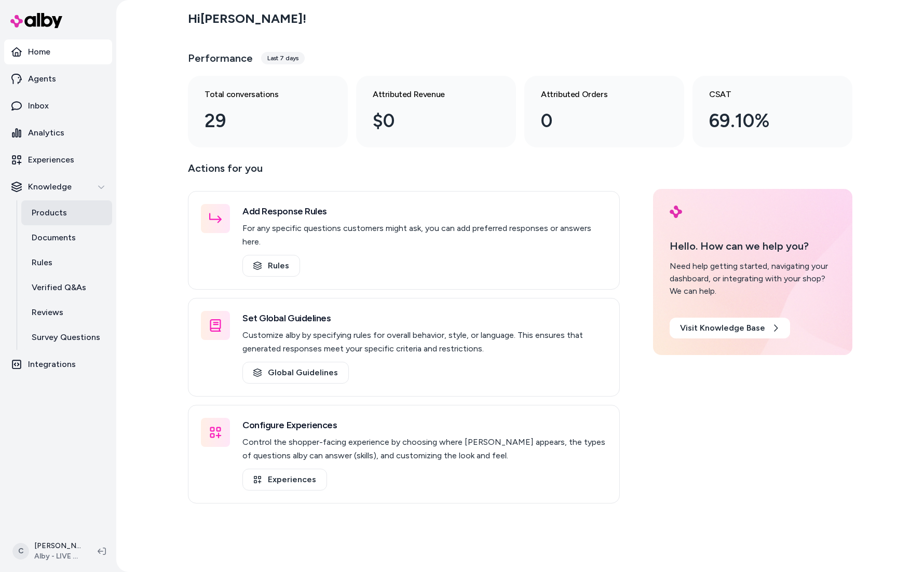 Image resolution: width=924 pixels, height=572 pixels. I want to click on a: Products, so click(66, 213).